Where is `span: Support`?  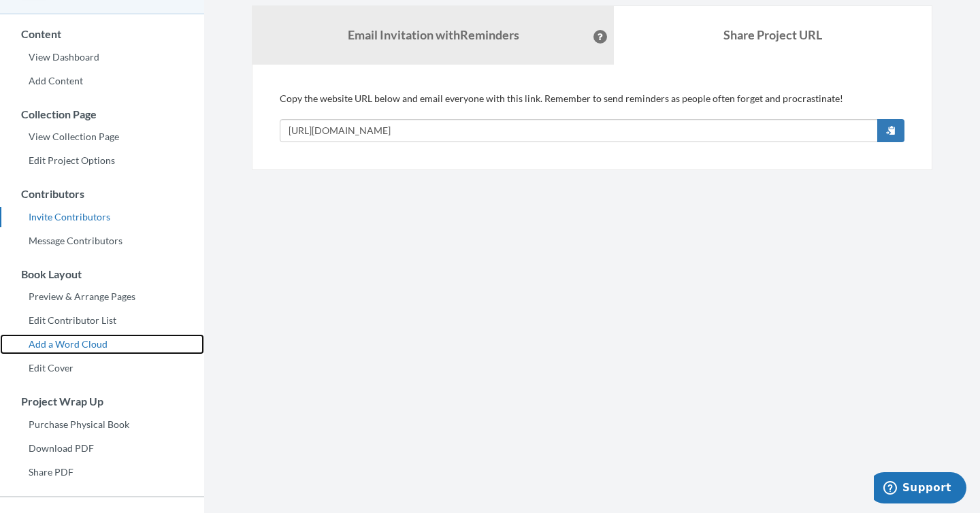 span: Support is located at coordinates (53, 15).